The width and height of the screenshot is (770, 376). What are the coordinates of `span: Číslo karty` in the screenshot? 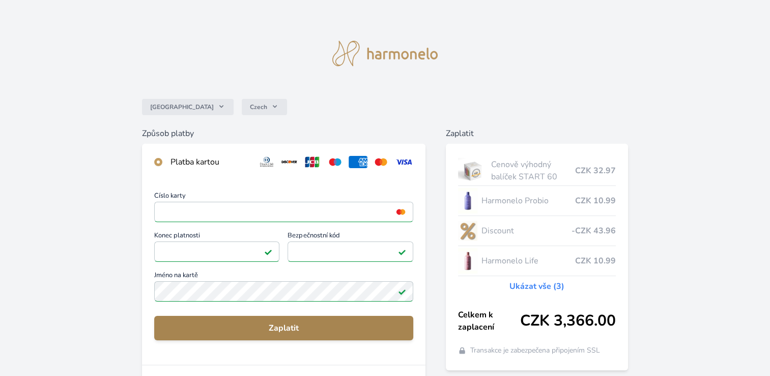 It's located at (284, 197).